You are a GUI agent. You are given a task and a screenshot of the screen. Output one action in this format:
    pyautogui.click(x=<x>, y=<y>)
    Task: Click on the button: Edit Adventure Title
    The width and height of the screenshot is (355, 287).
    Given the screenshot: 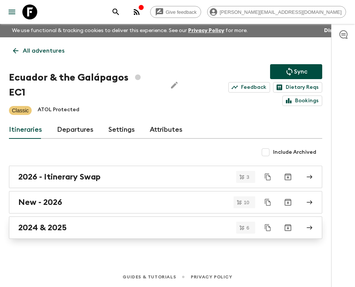 What is the action you would take?
    pyautogui.click(x=174, y=85)
    